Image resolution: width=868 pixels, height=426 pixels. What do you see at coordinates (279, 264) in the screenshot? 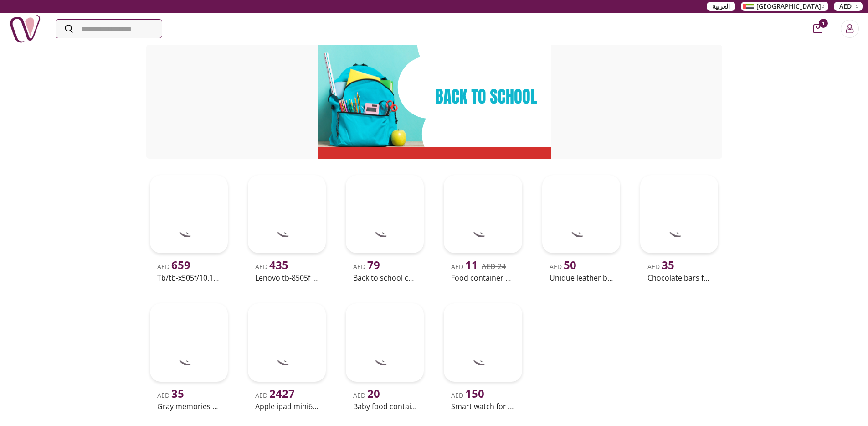
I see `span: 435` at bounding box center [279, 264].